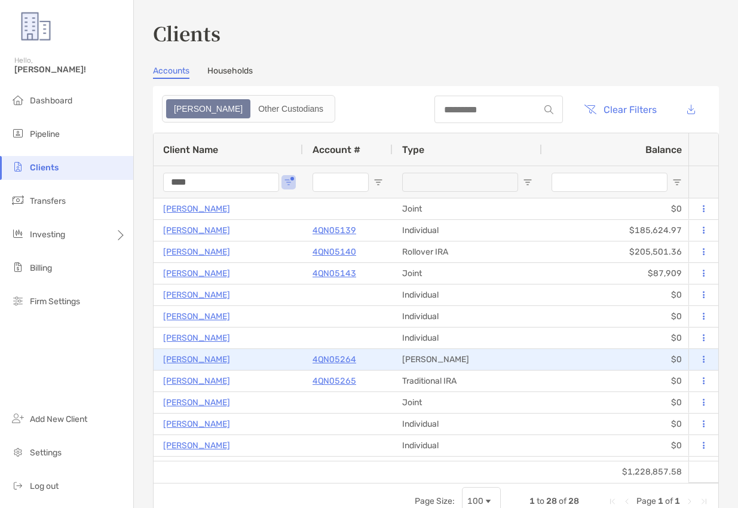 The width and height of the screenshot is (738, 508). I want to click on img: input icon, so click(549, 109).